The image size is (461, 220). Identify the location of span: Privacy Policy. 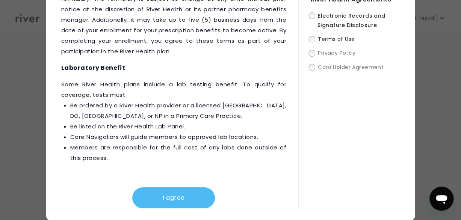
(336, 53).